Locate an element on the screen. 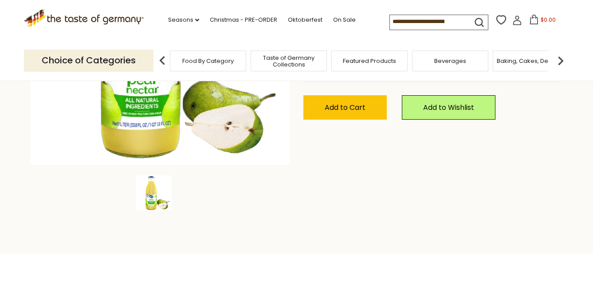 The width and height of the screenshot is (593, 288). span: Featured Products is located at coordinates (369, 61).